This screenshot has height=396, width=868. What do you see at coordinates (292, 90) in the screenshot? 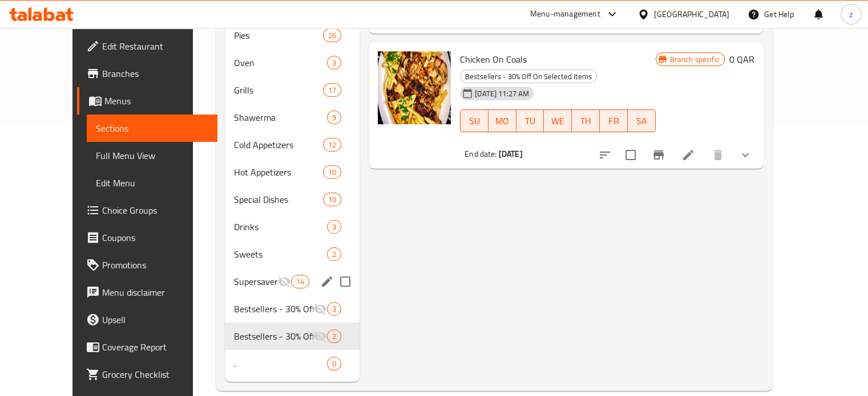
I see `div: Grills17` at bounding box center [292, 90].